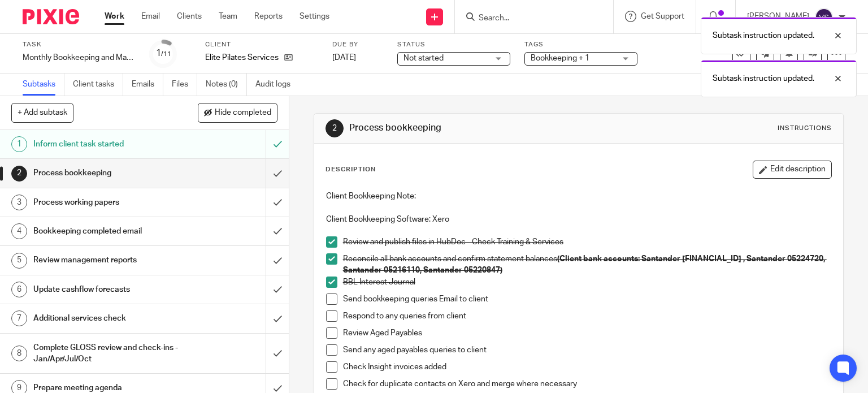  What do you see at coordinates (587, 333) in the screenshot?
I see `p: Review Aged Payables` at bounding box center [587, 333].